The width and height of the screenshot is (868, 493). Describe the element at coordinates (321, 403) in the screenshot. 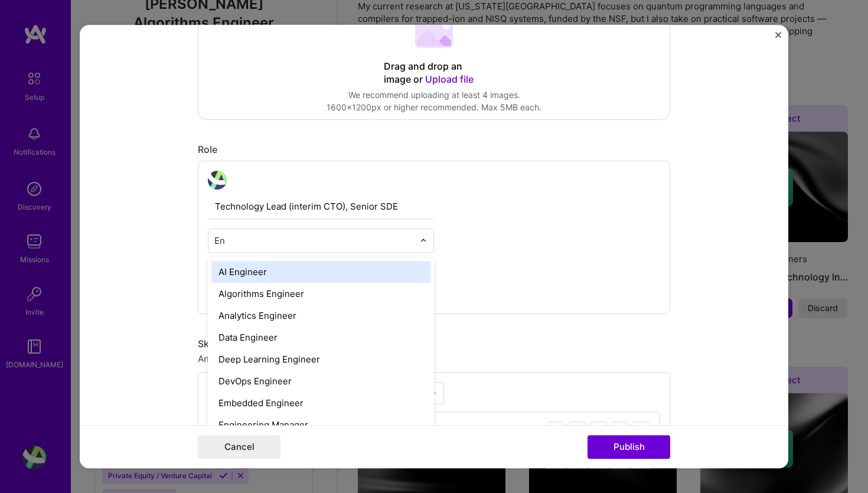

I see `div: Embedded Engineer` at that location.